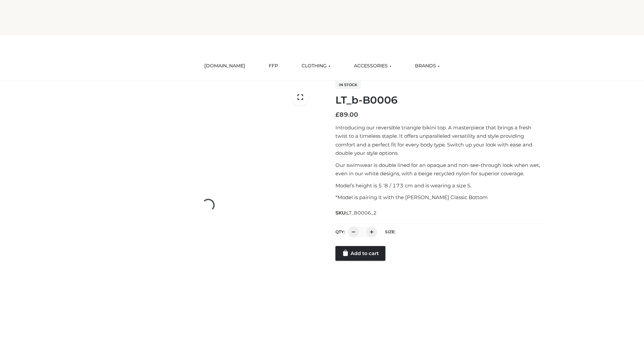  Describe the element at coordinates (390, 232) in the screenshot. I see `label: Size:` at that location.